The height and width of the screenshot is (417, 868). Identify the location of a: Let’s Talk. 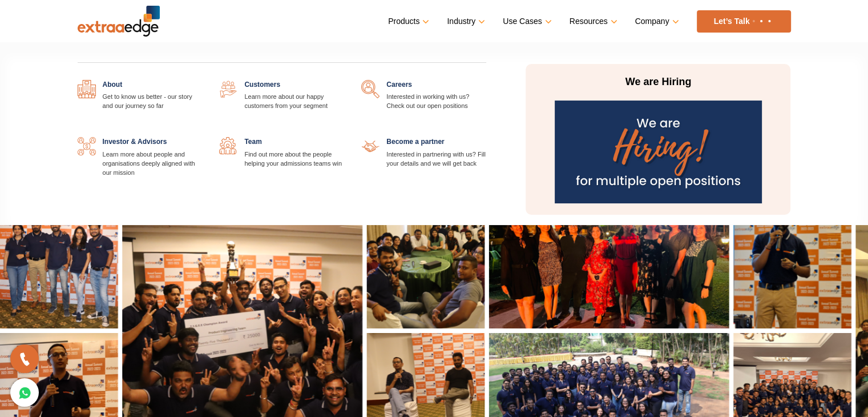
(744, 21).